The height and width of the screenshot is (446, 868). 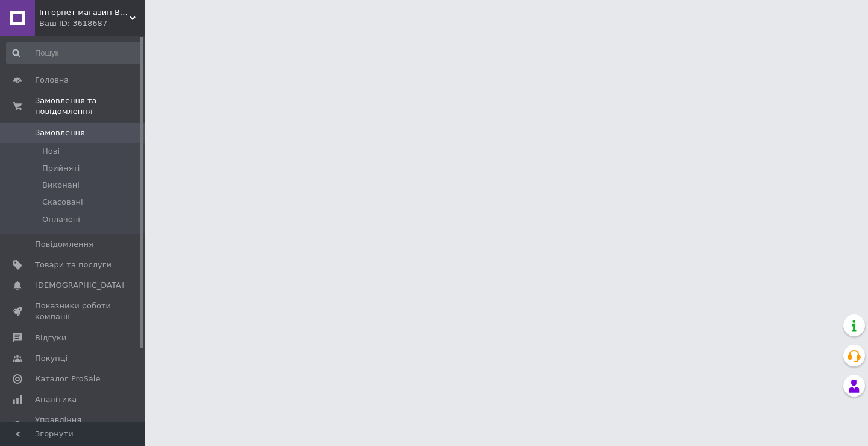 I want to click on span: Аналітика, so click(x=56, y=400).